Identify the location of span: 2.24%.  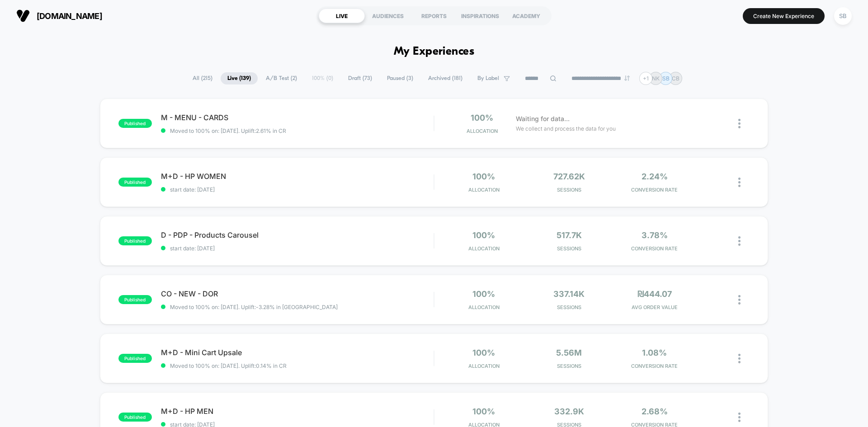
(655, 176).